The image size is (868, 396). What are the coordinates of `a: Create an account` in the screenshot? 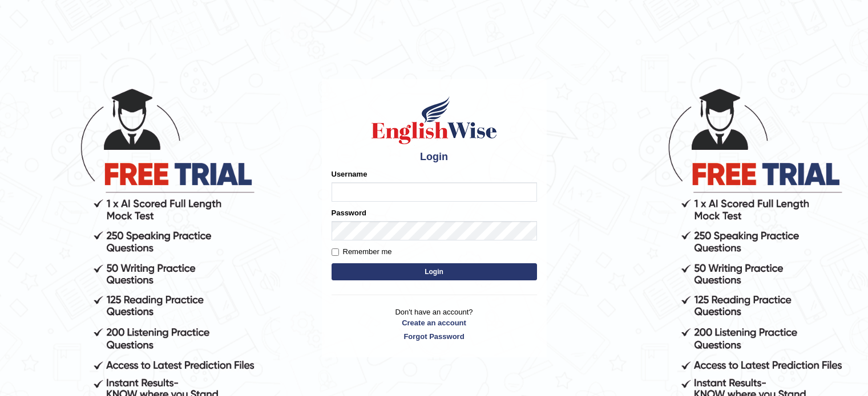 It's located at (434, 323).